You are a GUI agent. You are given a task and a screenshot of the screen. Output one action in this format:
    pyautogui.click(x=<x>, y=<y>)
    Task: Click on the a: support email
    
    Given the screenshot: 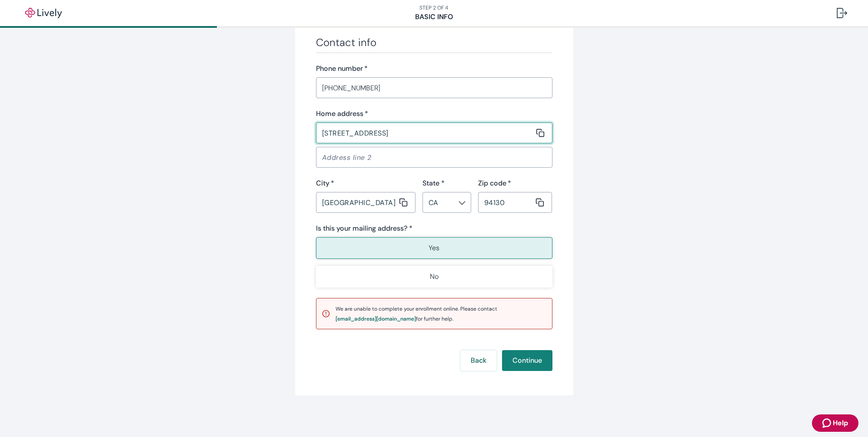 What is the action you would take?
    pyautogui.click(x=375, y=319)
    